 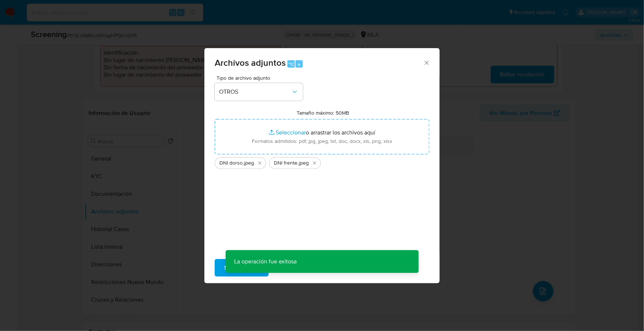 What do you see at coordinates (242, 268) in the screenshot?
I see `span: Subir archivo` at bounding box center [242, 268].